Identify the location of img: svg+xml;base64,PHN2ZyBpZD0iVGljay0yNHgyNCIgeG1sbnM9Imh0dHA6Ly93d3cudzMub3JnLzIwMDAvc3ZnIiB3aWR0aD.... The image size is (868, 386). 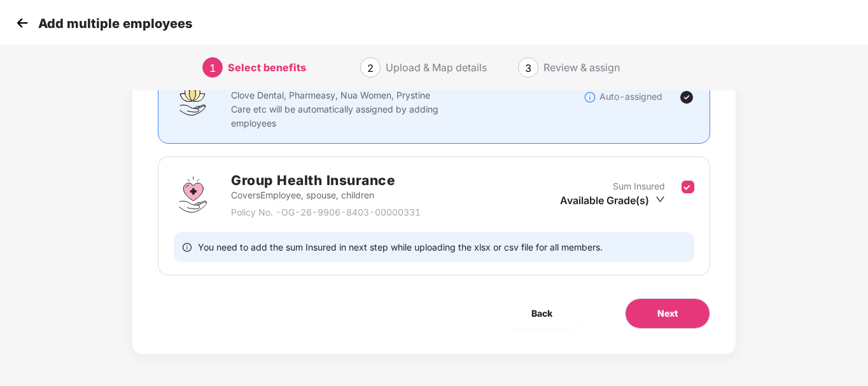
(687, 97).